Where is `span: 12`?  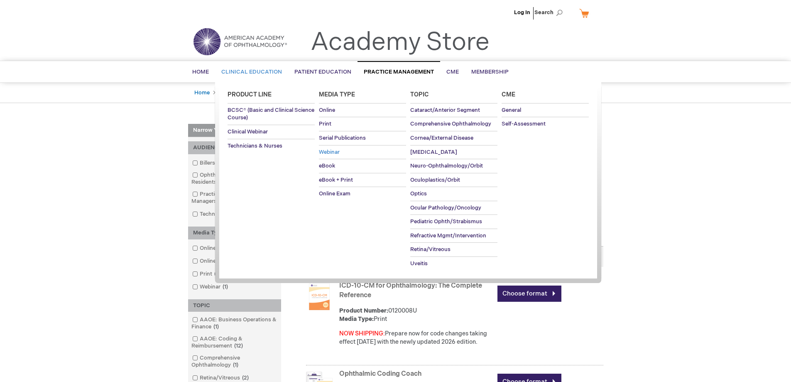 span: 12 is located at coordinates (238, 346).